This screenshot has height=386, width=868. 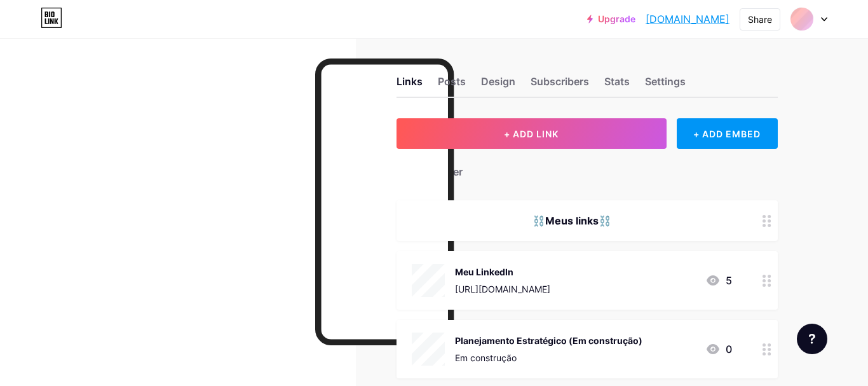 I want to click on div: ⛓️Meus links⛓️, so click(x=572, y=221).